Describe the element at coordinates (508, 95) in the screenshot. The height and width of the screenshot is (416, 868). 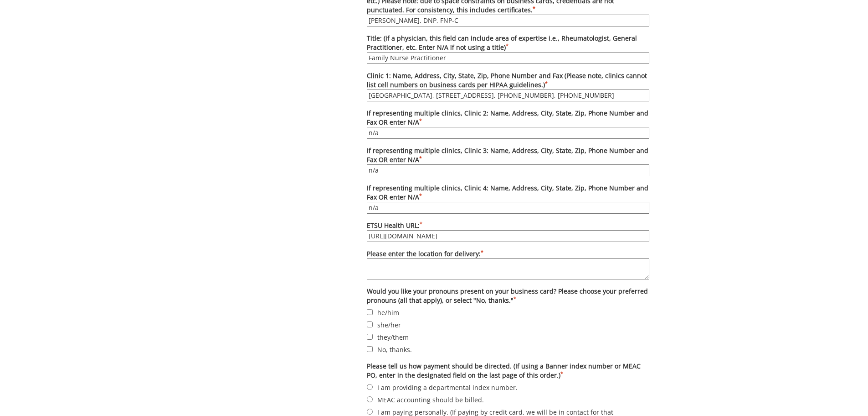
I see `input: Clinic 1: Name, Address, City, State, Zip, Phone Number and Fax (Please note, clinics cannot list...` at that location.